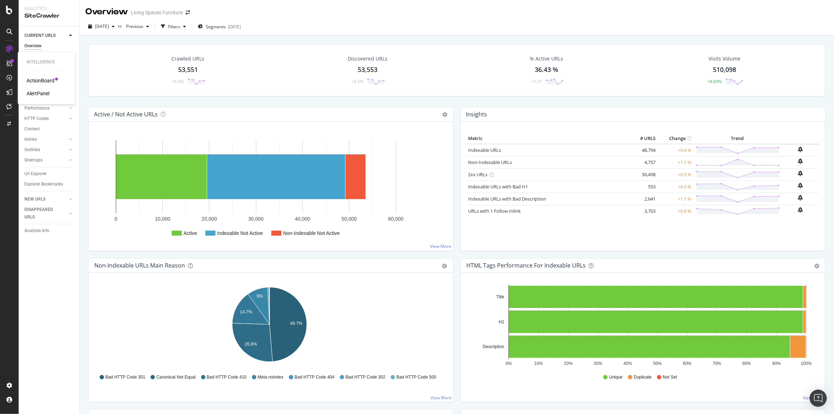  What do you see at coordinates (190, 233) in the screenshot?
I see `text: Active` at bounding box center [190, 233].